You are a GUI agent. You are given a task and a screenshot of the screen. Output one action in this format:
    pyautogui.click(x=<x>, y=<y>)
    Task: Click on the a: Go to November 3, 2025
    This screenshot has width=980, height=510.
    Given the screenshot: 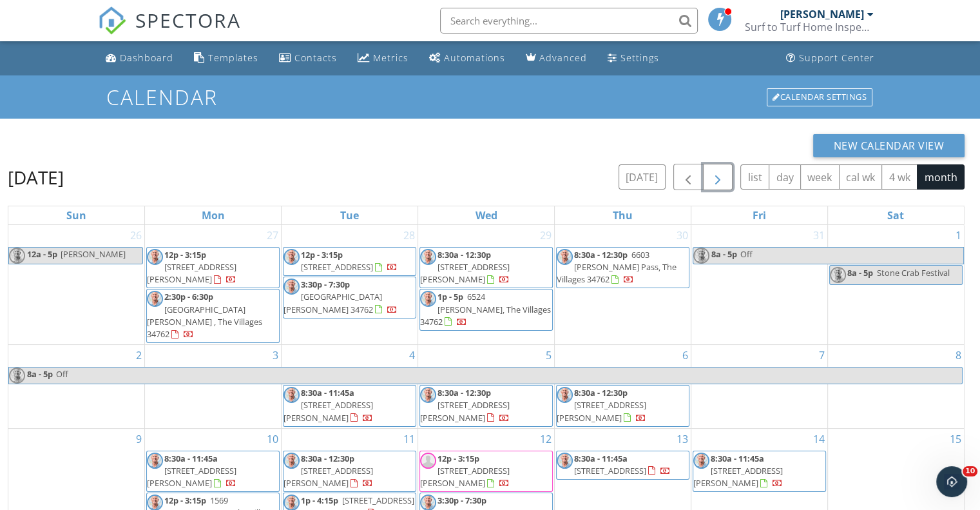 What is the action you would take?
    pyautogui.click(x=275, y=355)
    